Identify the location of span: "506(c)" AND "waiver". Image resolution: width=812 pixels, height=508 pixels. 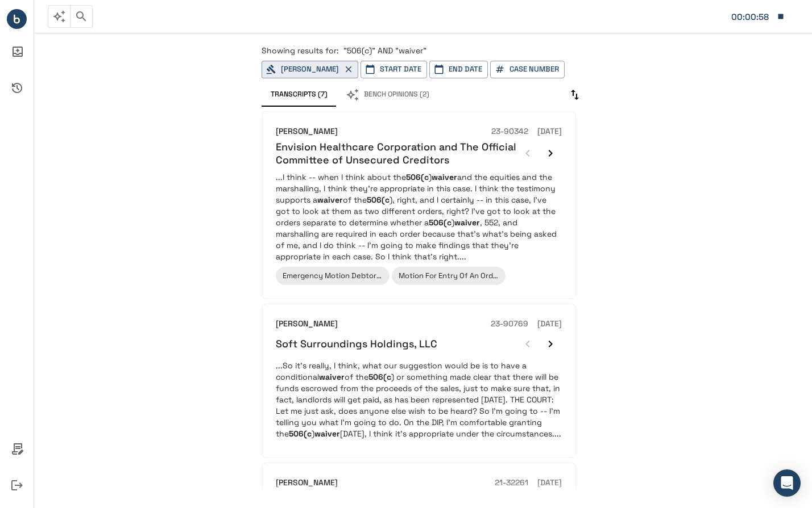
(385, 51).